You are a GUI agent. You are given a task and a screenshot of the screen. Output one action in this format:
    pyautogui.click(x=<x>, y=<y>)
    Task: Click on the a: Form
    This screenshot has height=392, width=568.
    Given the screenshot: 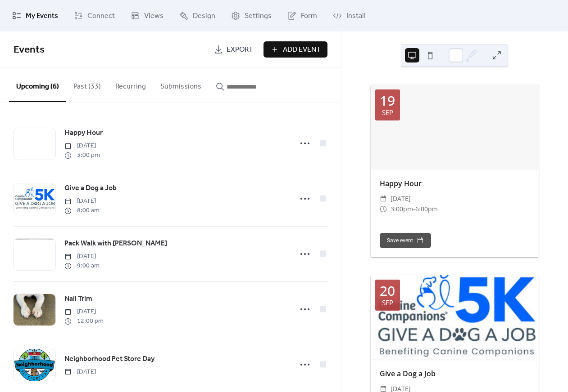 What is the action you would take?
    pyautogui.click(x=302, y=15)
    